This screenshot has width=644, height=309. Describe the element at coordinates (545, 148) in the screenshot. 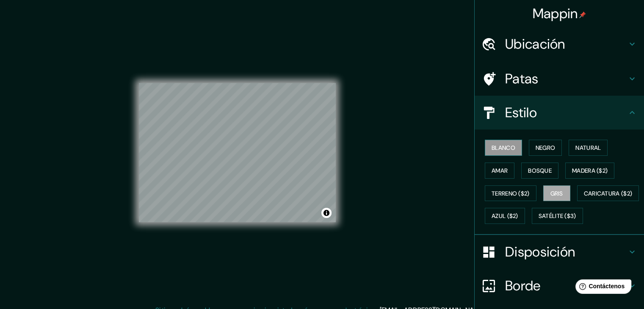

I see `button: Negro` at that location.